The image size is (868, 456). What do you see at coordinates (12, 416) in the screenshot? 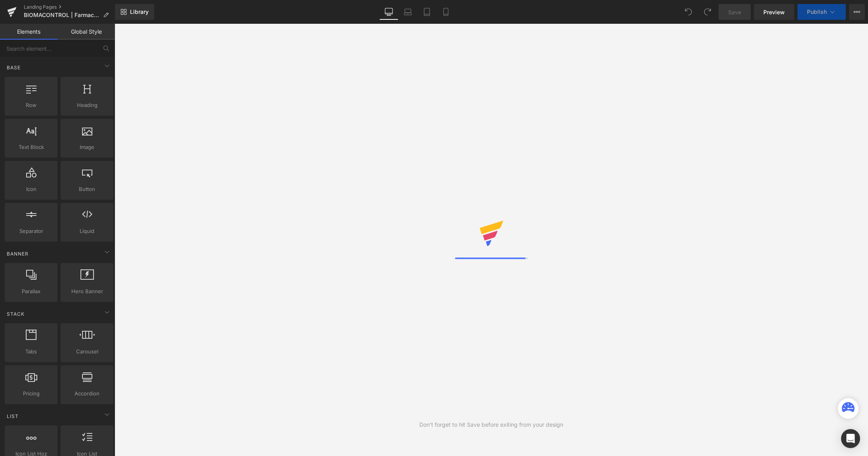
I see `span: List` at bounding box center [12, 416].